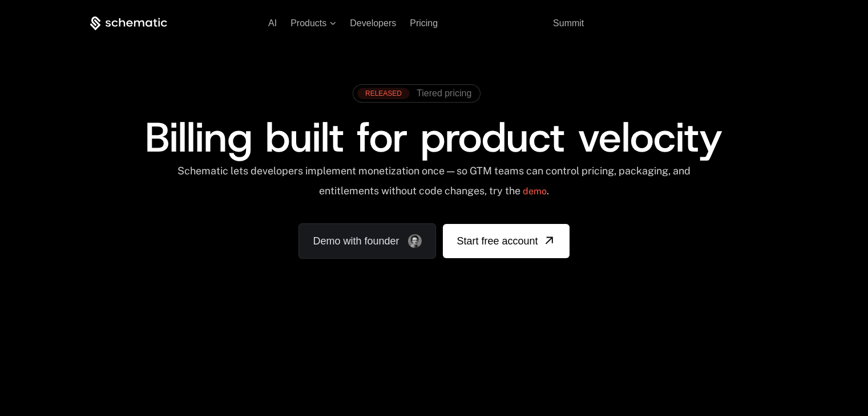 The width and height of the screenshot is (868, 416). I want to click on img: Founder, so click(415, 241).